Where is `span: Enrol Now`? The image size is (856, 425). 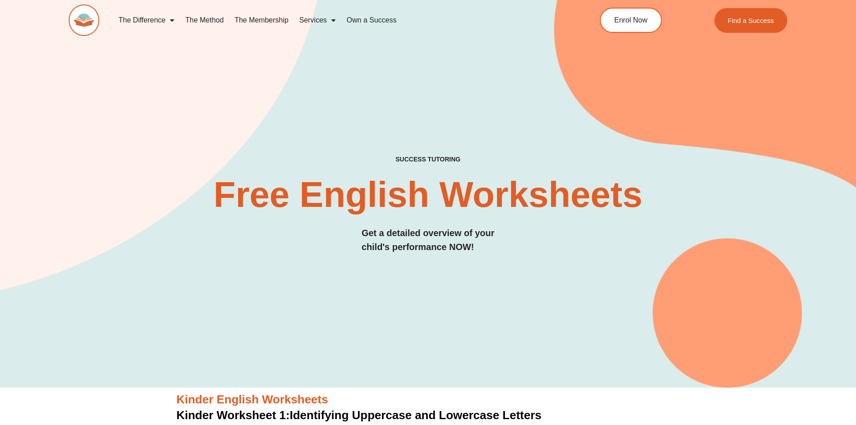 span: Enrol Now is located at coordinates (631, 20).